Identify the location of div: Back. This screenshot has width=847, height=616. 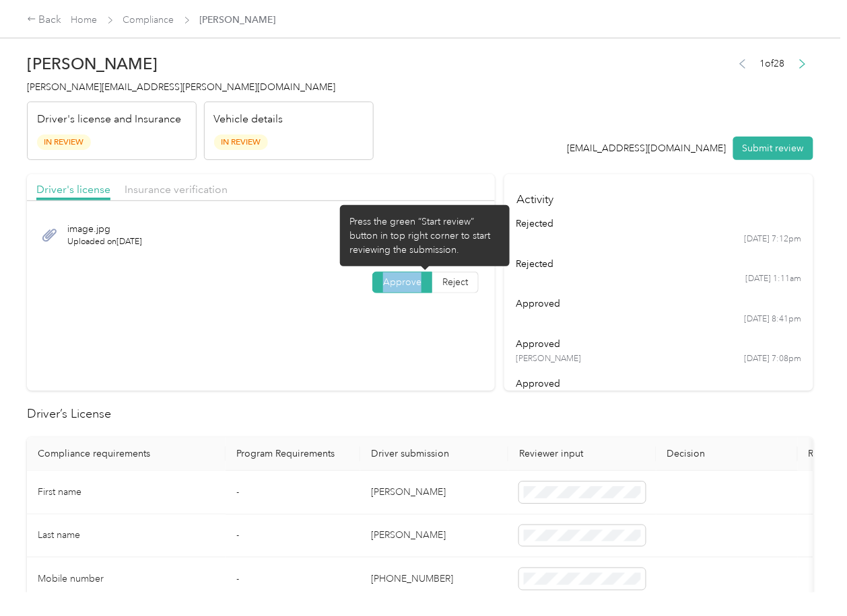
(44, 20).